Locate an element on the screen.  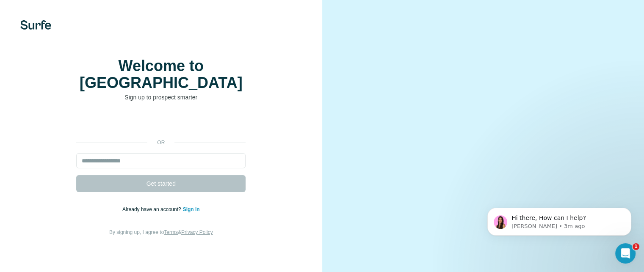
p: or is located at coordinates (161, 142).